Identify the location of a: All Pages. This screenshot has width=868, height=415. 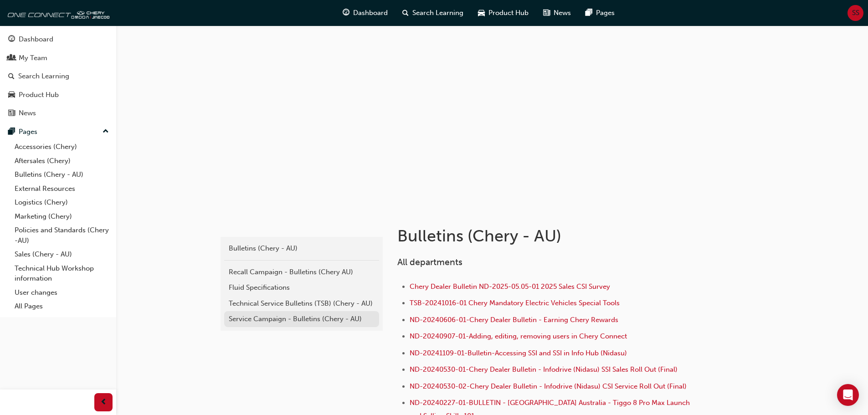
(61, 306).